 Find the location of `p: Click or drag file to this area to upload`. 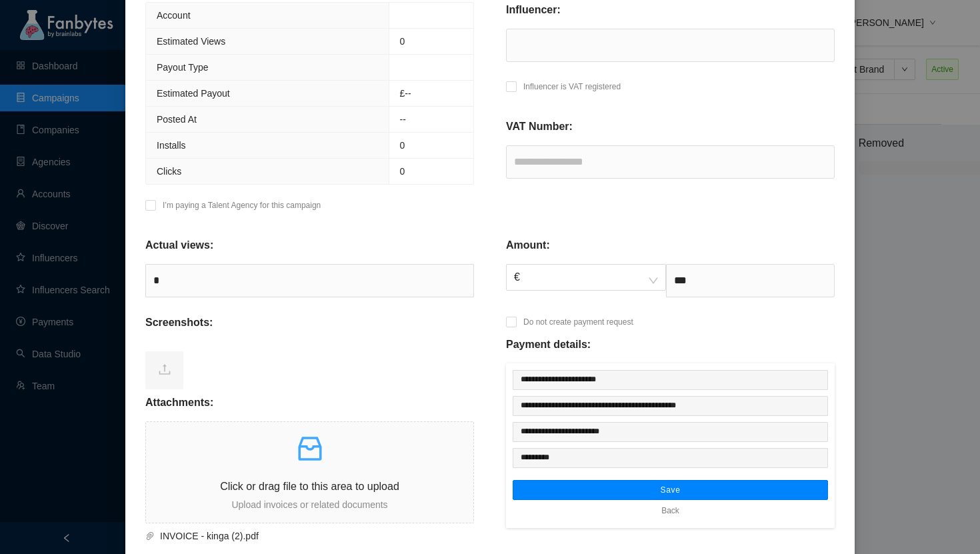

p: Click or drag file to this area to upload is located at coordinates (309, 486).